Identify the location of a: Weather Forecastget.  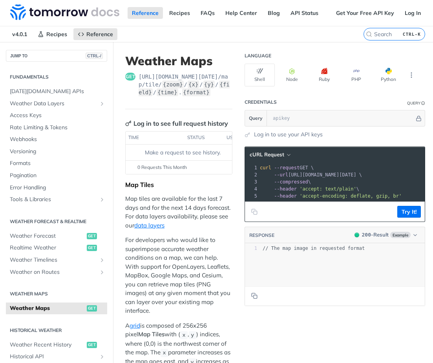
(57, 236).